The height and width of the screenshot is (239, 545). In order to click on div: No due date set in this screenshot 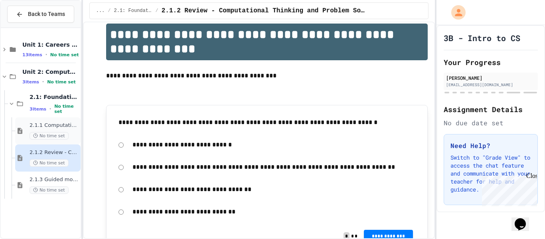, I will do `click(491, 123)`.